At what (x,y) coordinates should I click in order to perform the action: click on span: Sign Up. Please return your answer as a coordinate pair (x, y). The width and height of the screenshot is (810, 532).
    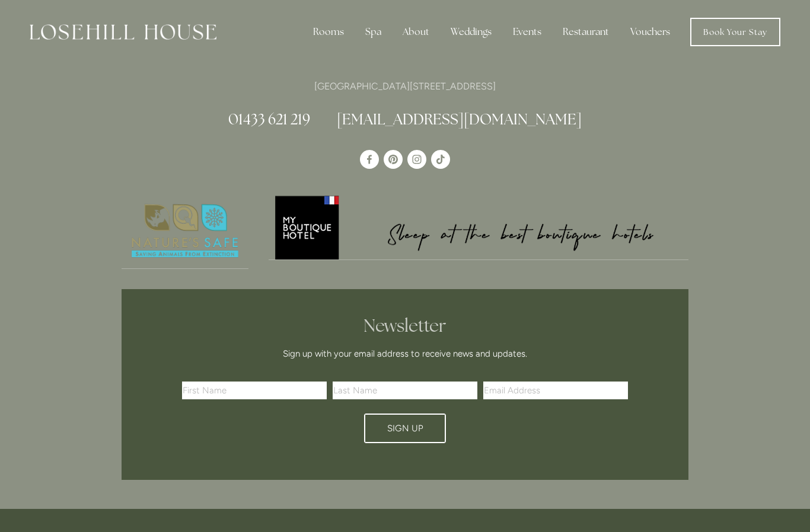
    Looking at the image, I should click on (405, 428).